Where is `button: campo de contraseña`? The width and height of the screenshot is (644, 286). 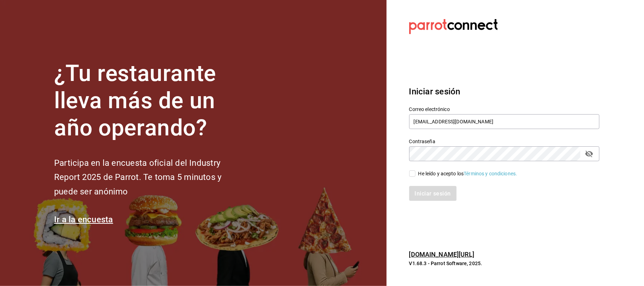
button: campo de contraseña is located at coordinates (589, 154).